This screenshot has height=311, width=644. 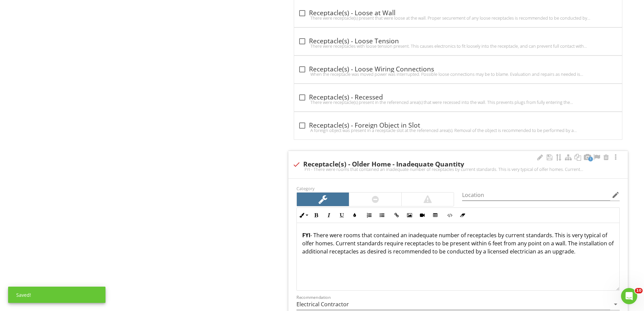 What do you see at coordinates (638, 291) in the screenshot?
I see `span: 10` at bounding box center [638, 291].